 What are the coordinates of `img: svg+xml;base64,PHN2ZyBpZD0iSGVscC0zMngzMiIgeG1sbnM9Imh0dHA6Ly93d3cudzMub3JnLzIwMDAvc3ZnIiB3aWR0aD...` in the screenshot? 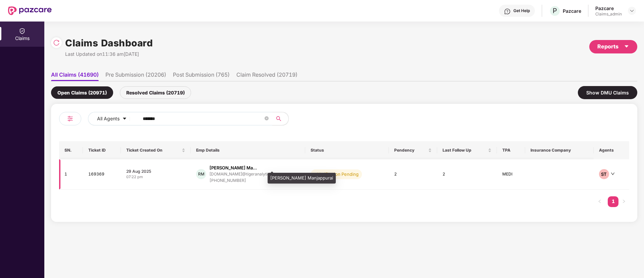 It's located at (508, 11).